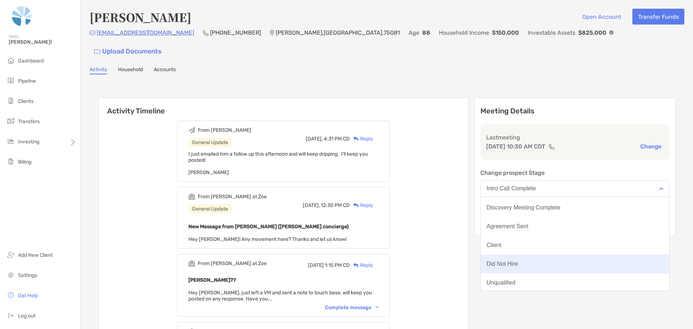 This screenshot has height=329, width=693. Describe the element at coordinates (426, 32) in the screenshot. I see `p: 88` at that location.